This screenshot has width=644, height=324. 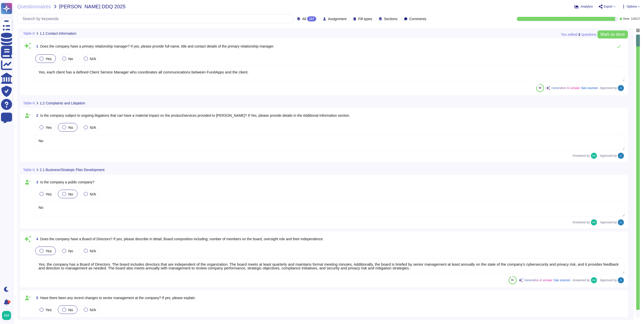 I want to click on span: Does the company have a primary relationship manager? If yes, please provide full name, title and..., so click(x=157, y=46).